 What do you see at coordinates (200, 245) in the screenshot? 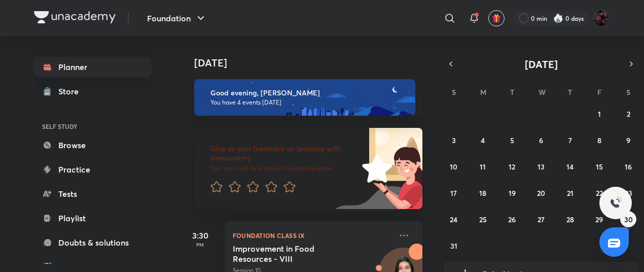
I see `p: PM` at bounding box center [200, 245].